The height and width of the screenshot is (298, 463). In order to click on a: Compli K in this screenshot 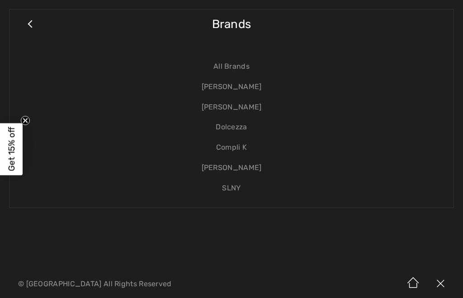, I will do `click(231, 147)`.